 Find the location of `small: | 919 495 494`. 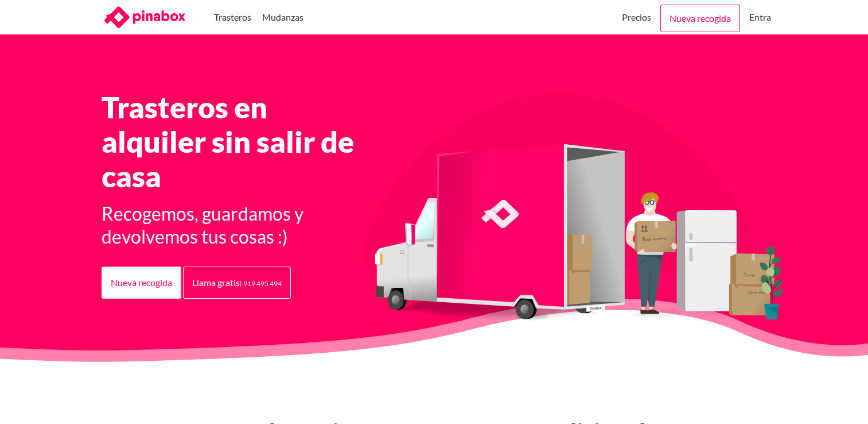

small: | 919 495 494 is located at coordinates (261, 283).